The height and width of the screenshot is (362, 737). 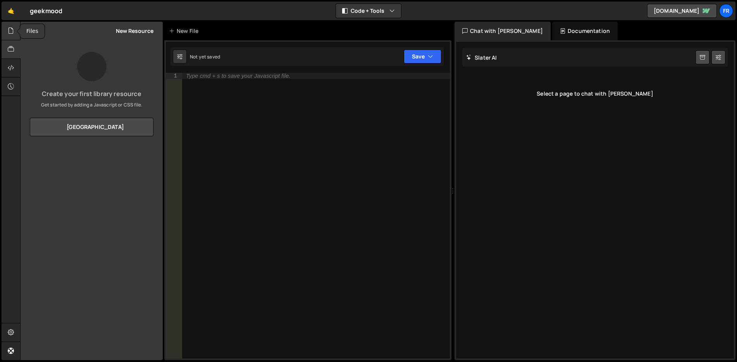 What do you see at coordinates (174, 76) in the screenshot?
I see `div: 1` at bounding box center [174, 76].